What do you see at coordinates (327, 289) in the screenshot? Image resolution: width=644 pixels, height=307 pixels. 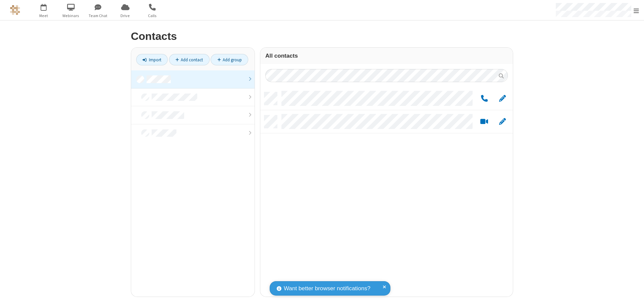 I see `span: Want better browser notifications?` at bounding box center [327, 289].